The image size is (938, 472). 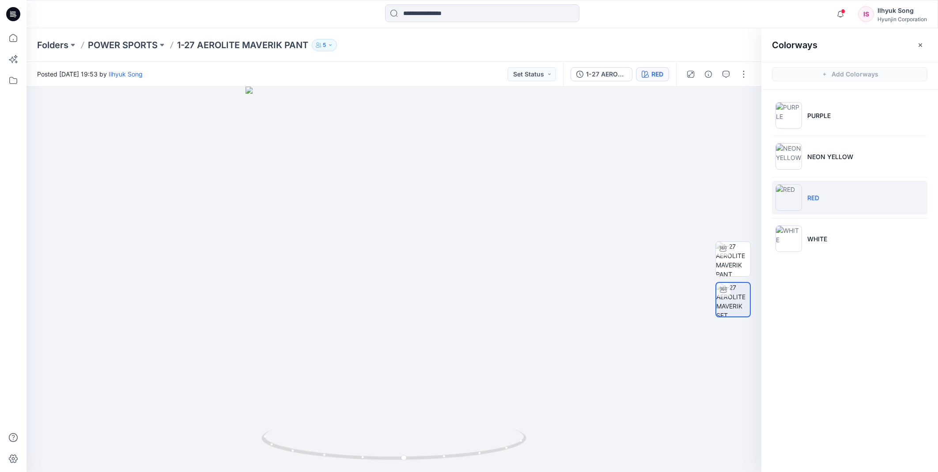 I want to click on p: Folders, so click(x=53, y=45).